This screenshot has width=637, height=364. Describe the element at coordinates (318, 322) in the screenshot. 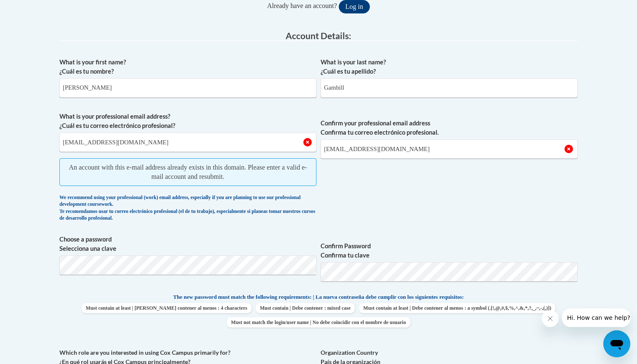

I see `span: Must not match the login/user name | No debe coincidir con el nombre de usuario` at that location.